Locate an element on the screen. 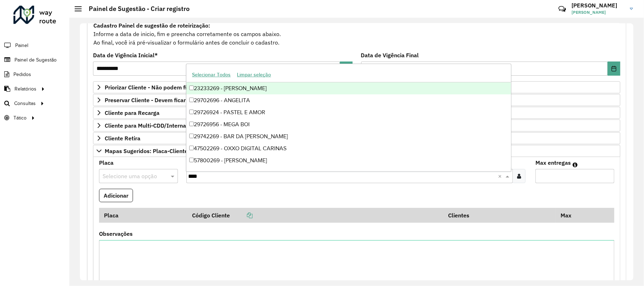 This screenshot has height=286, width=644. span: Relatórios is located at coordinates (25, 89).